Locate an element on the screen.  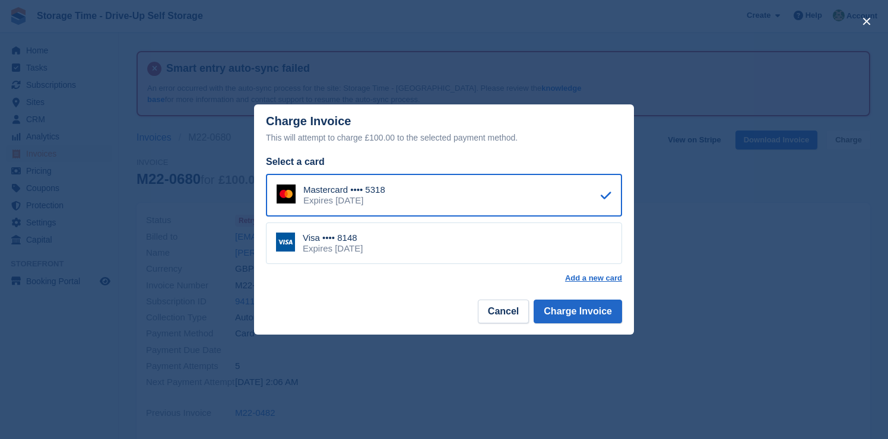
img: Mastercard Logo is located at coordinates (286, 194).